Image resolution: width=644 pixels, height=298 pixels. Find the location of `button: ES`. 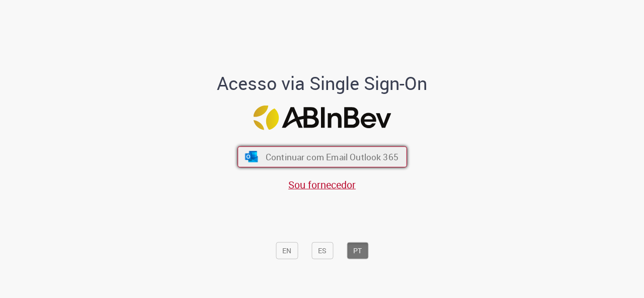

button: ES is located at coordinates (322, 251).